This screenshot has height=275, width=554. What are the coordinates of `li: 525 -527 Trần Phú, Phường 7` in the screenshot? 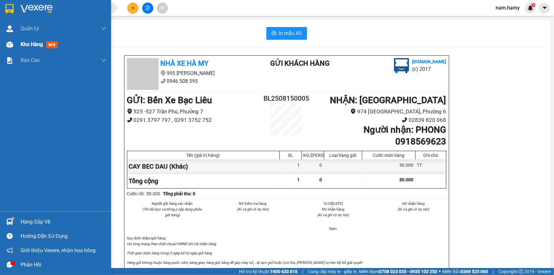 It's located at (193, 111).